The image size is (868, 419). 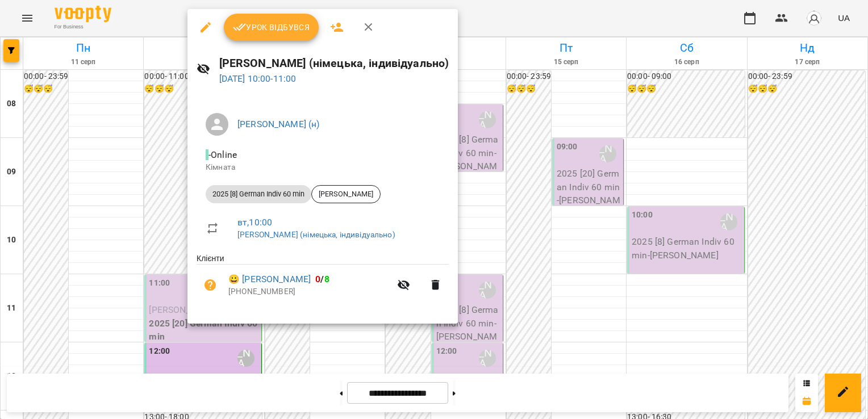 What do you see at coordinates (259, 194) in the screenshot?
I see `span: 2025 [8] German Indiv 60 min` at bounding box center [259, 194].